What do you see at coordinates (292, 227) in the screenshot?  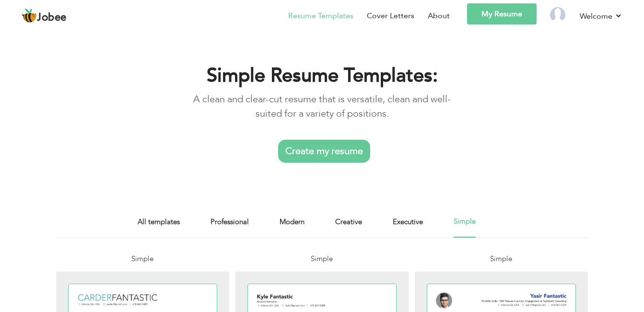 I see `a: Modern` at bounding box center [292, 227].